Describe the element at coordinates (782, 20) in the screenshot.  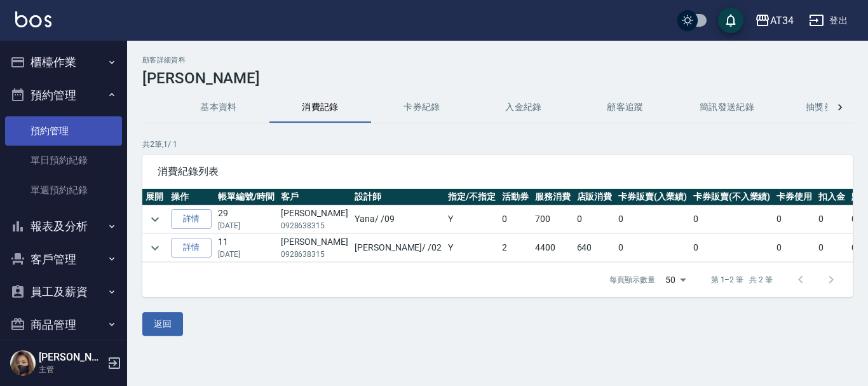
I see `div: AT34` at that location.